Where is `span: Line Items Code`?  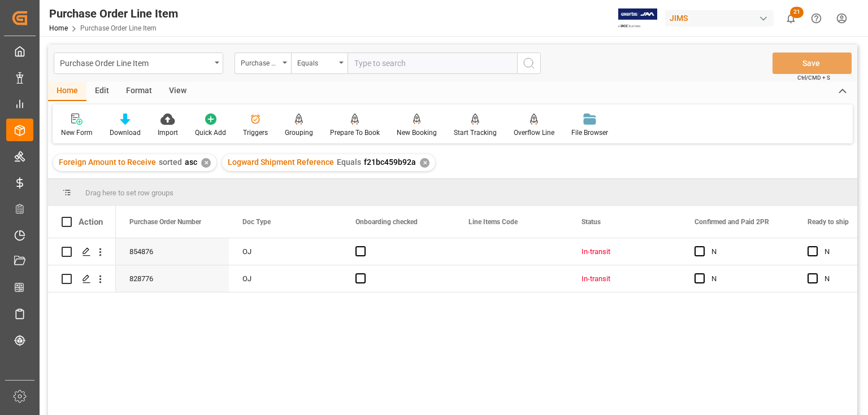 span: Line Items Code is located at coordinates (493, 222).